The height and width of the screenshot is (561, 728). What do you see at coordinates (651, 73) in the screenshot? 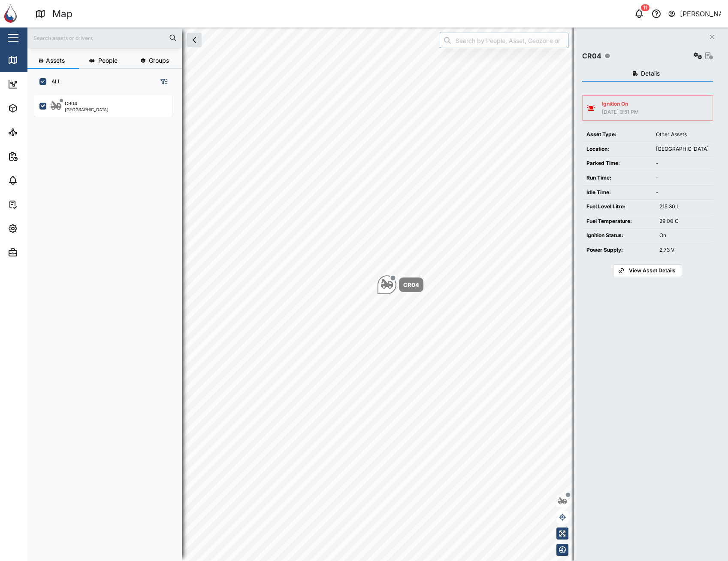
I see `span: Details` at bounding box center [651, 73].